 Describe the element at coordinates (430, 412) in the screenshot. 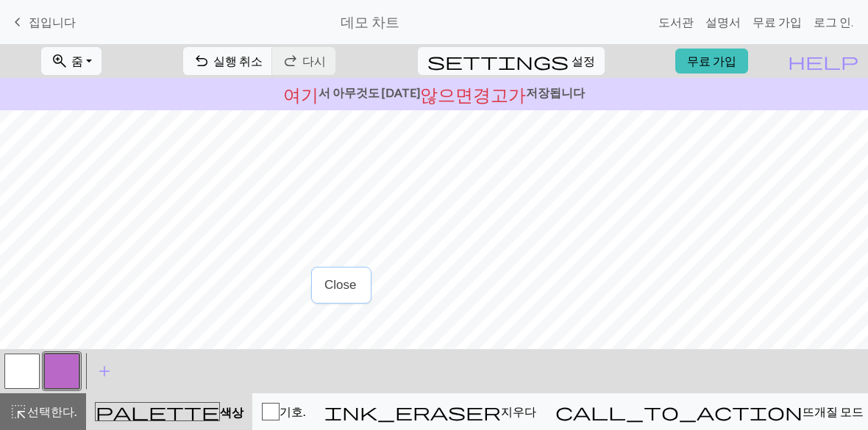

I see `button: 지우다` at that location.